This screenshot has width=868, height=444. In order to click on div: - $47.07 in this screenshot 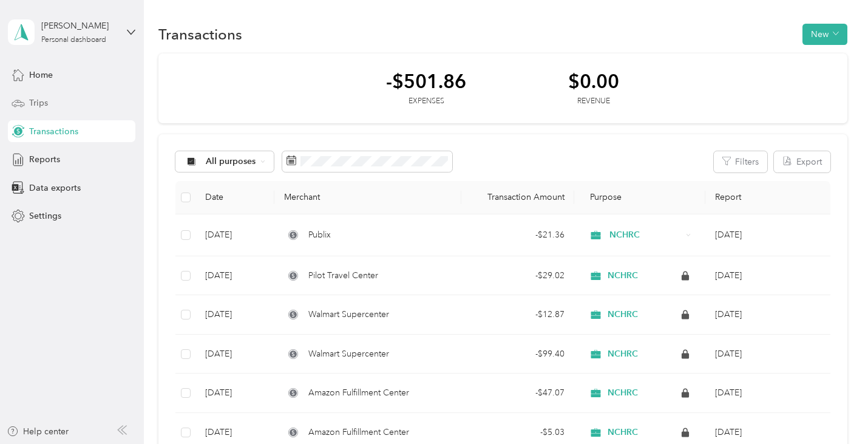, I will do `click(517, 393)`.